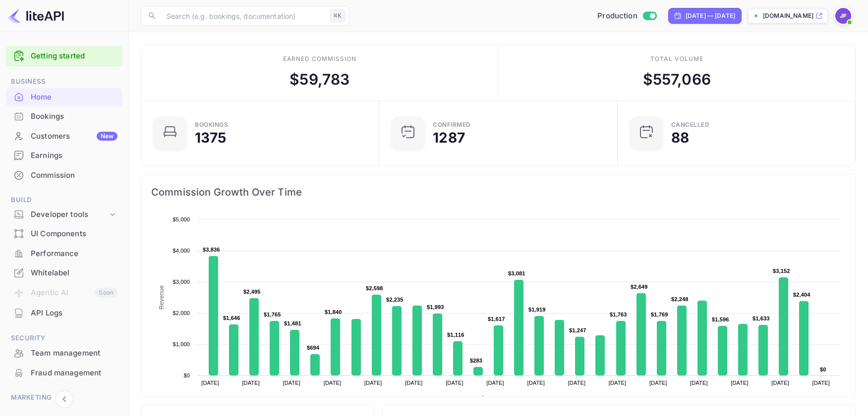 Image resolution: width=868 pixels, height=416 pixels. Describe the element at coordinates (781, 271) in the screenshot. I see `text: $3,152` at that location.